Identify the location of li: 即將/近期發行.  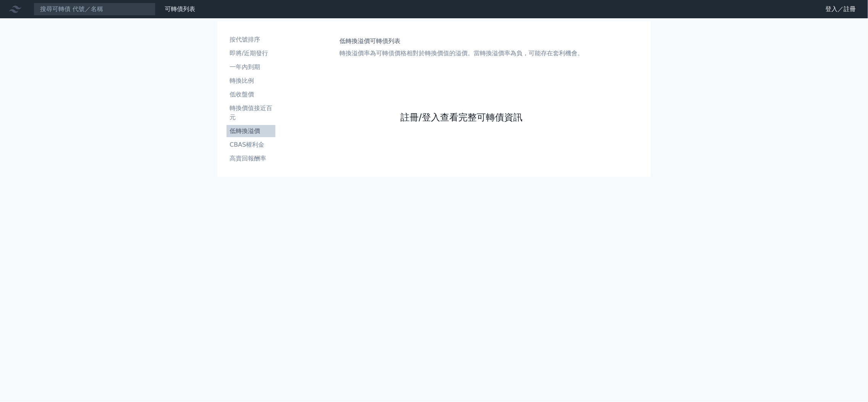
(251, 53).